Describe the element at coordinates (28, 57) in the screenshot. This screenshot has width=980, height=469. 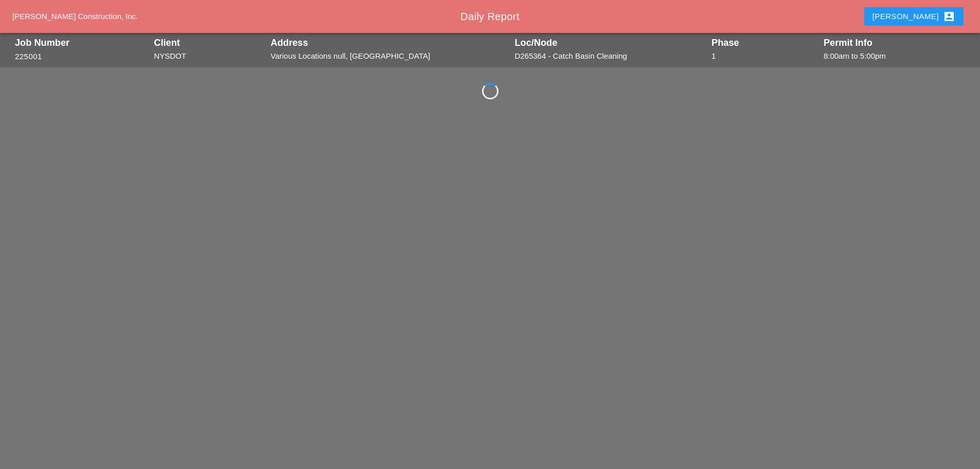
I see `div: 225001` at that location.